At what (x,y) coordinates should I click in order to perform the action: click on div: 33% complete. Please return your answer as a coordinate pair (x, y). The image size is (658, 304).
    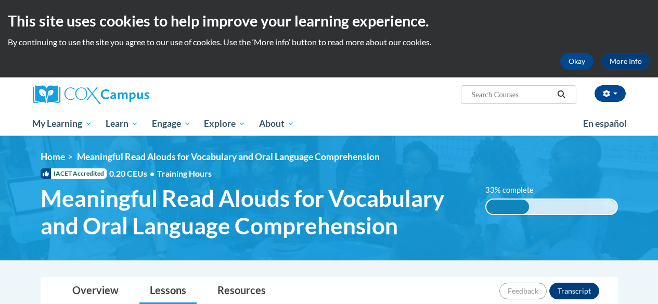
    Looking at the image, I should click on (508, 207).